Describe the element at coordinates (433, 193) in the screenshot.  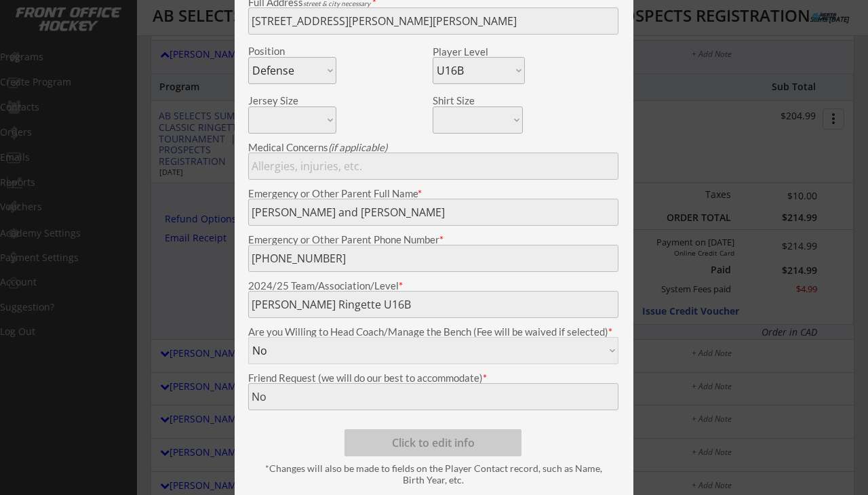
I see `div: Emergency or Other Parent Full Name` at that location.